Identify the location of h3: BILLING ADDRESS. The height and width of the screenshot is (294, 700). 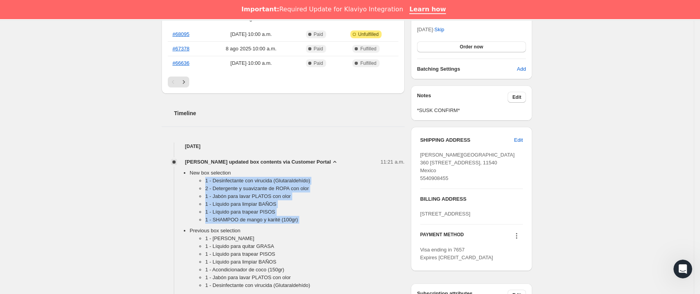
(471, 199).